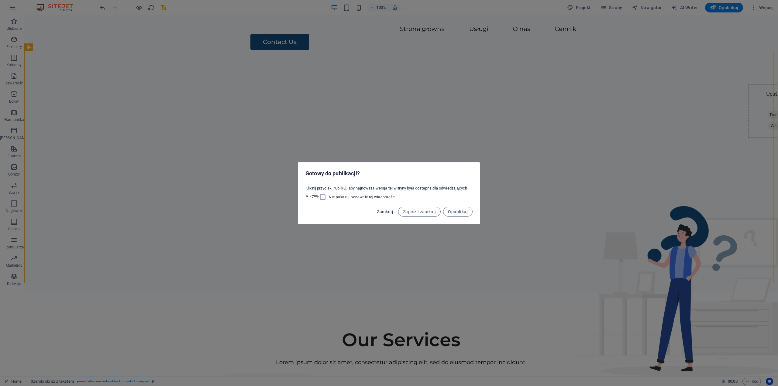 This screenshot has height=386, width=778. Describe the element at coordinates (419, 212) in the screenshot. I see `button: Zapisz i zamknij` at that location.